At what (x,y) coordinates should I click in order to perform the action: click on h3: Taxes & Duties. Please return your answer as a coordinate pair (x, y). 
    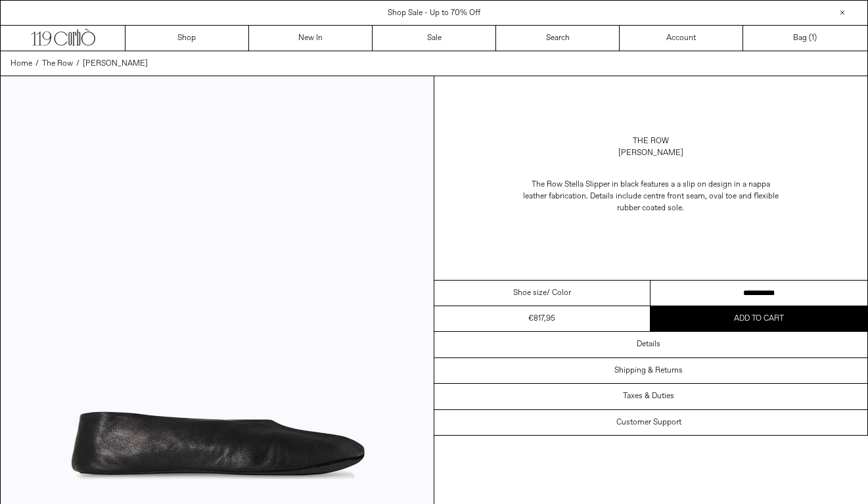
    Looking at the image, I should click on (648, 396).